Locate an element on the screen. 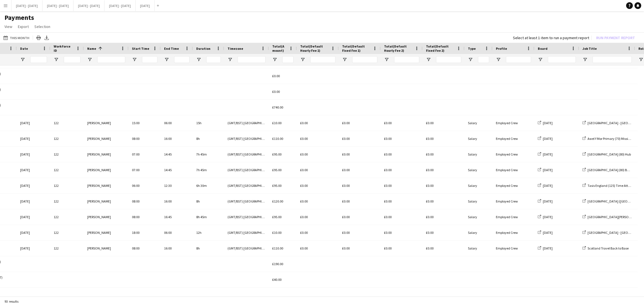  div: 16:45 is located at coordinates (177, 217).